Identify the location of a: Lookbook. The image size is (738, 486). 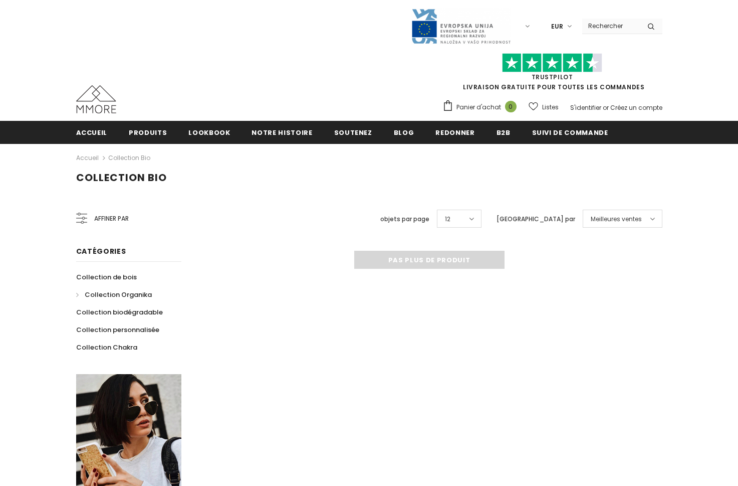
(209, 132).